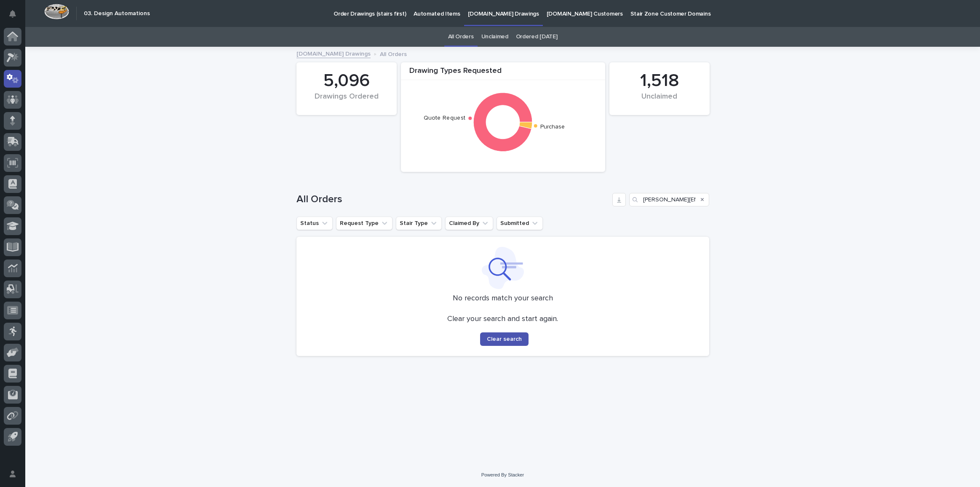 The height and width of the screenshot is (487, 980). I want to click on h2: 03. Design Automations, so click(117, 13).